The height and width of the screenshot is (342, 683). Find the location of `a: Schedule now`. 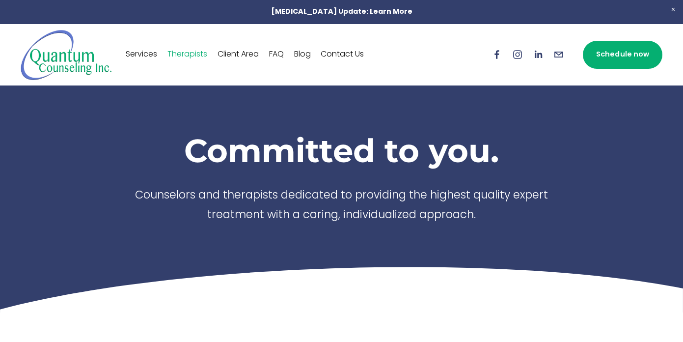

a: Schedule now is located at coordinates (622, 54).